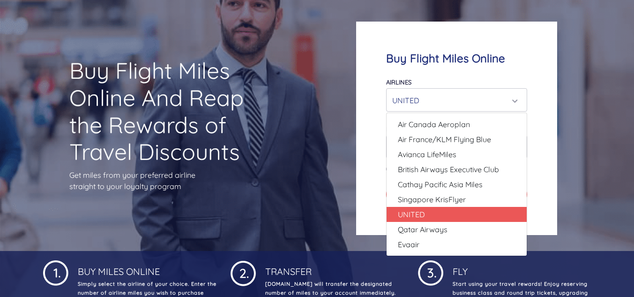 The image size is (634, 297). What do you see at coordinates (334, 268) in the screenshot?
I see `h4: Transfer` at bounding box center [334, 268].